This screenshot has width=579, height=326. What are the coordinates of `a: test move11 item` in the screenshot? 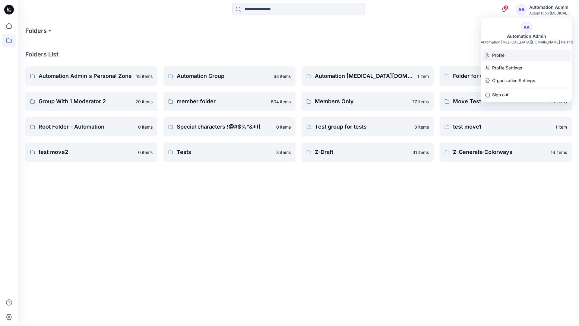 It's located at (506, 127).